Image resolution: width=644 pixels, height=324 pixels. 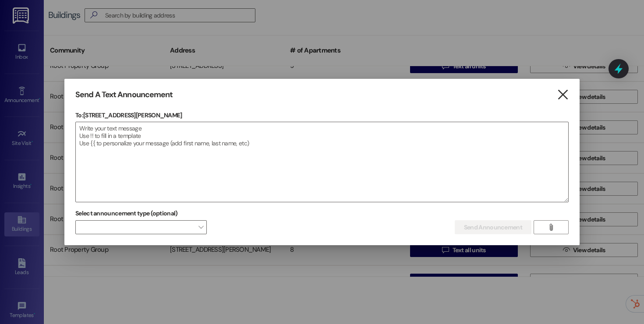 What do you see at coordinates (124, 95) in the screenshot?
I see `h3: Send A Text Announcement` at bounding box center [124, 95].